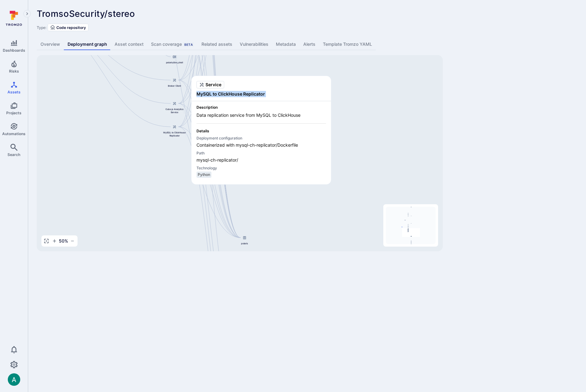 Image resolution: width=586 pixels, height=392 pixels. I want to click on i: Expand navigation menu, so click(27, 14).